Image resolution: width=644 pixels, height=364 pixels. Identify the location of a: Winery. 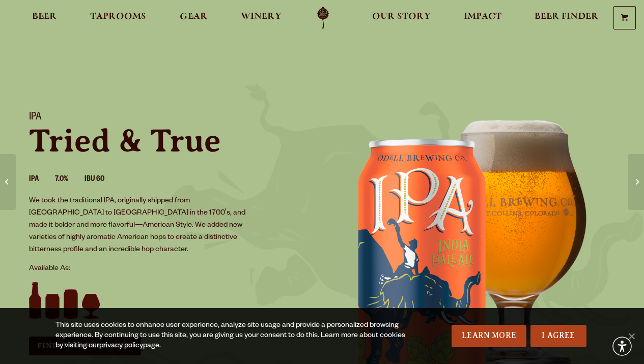
(261, 18).